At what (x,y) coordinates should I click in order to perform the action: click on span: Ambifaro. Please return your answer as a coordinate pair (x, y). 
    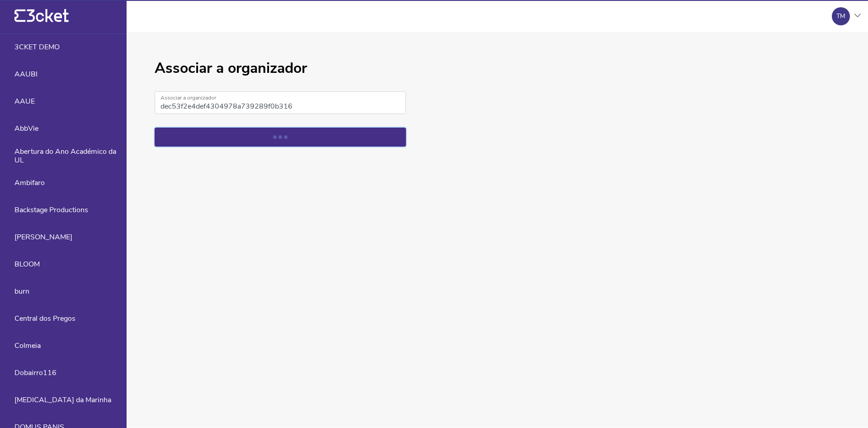
    Looking at the image, I should click on (29, 183).